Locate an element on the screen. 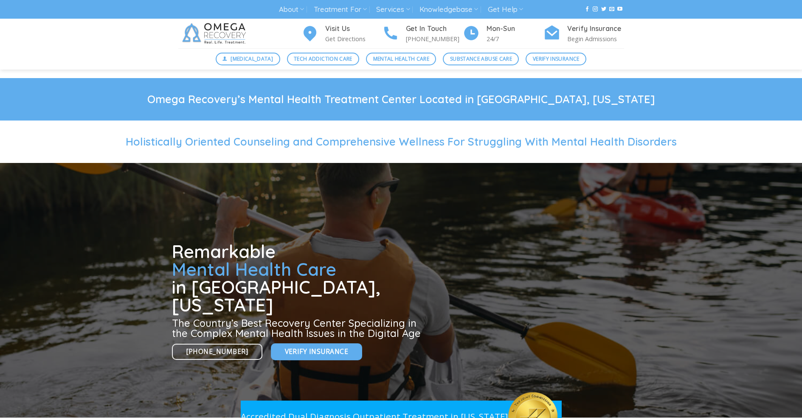 The height and width of the screenshot is (418, 802). a: Follow on Facebook is located at coordinates (587, 9).